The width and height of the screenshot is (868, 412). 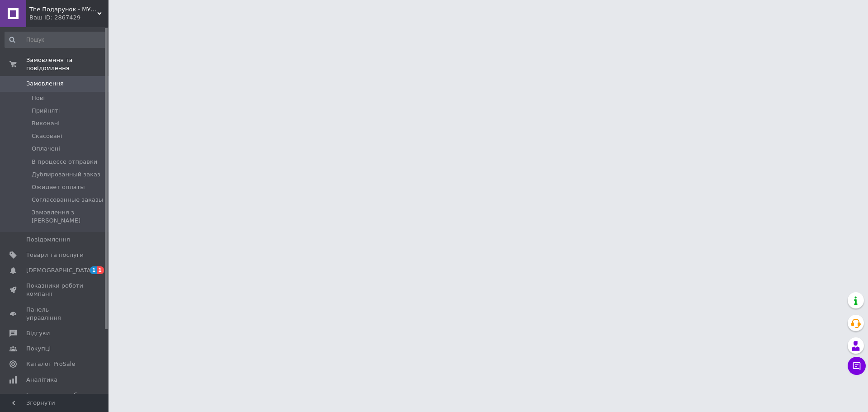 What do you see at coordinates (42, 380) in the screenshot?
I see `span: Аналітика` at bounding box center [42, 380].